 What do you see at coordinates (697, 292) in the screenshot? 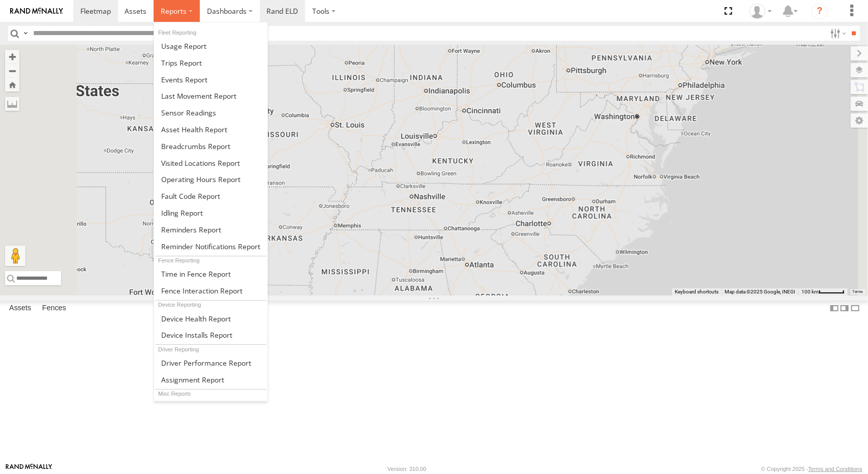
I see `button: Keyboard shortcuts` at bounding box center [697, 292].